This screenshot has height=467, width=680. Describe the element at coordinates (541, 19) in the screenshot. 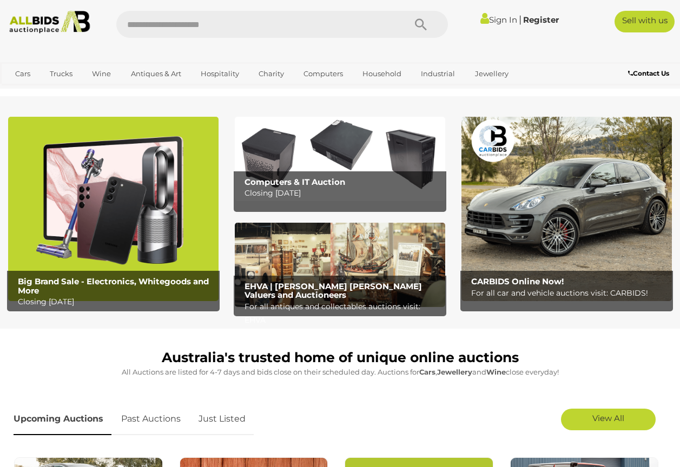

I see `a: Register` at that location.